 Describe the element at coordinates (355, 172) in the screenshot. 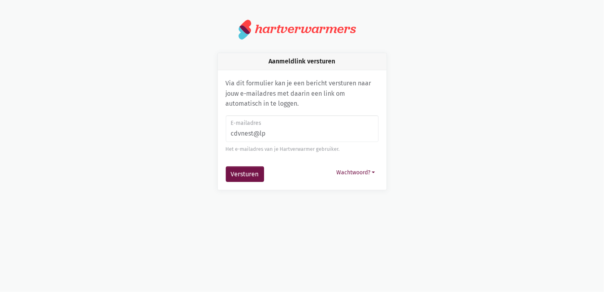

I see `button: Wachtwoord?` at that location.